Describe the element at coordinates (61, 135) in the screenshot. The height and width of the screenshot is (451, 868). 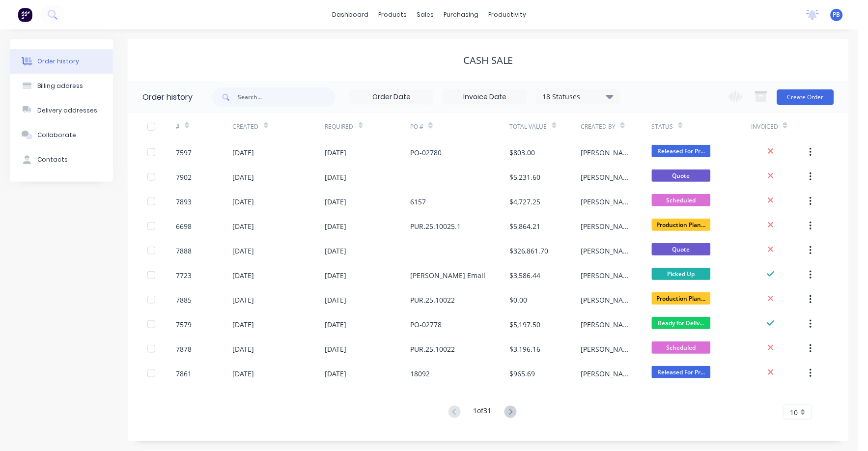
I see `button: Collaborate` at that location.